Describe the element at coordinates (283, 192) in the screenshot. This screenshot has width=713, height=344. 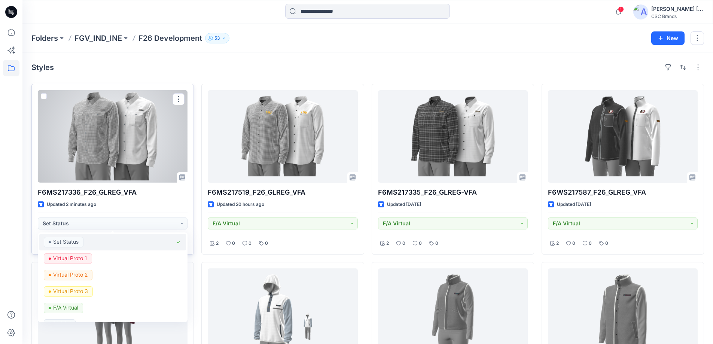
I see `p: F6MS217519_F26_GLREG_VFA` at that location.